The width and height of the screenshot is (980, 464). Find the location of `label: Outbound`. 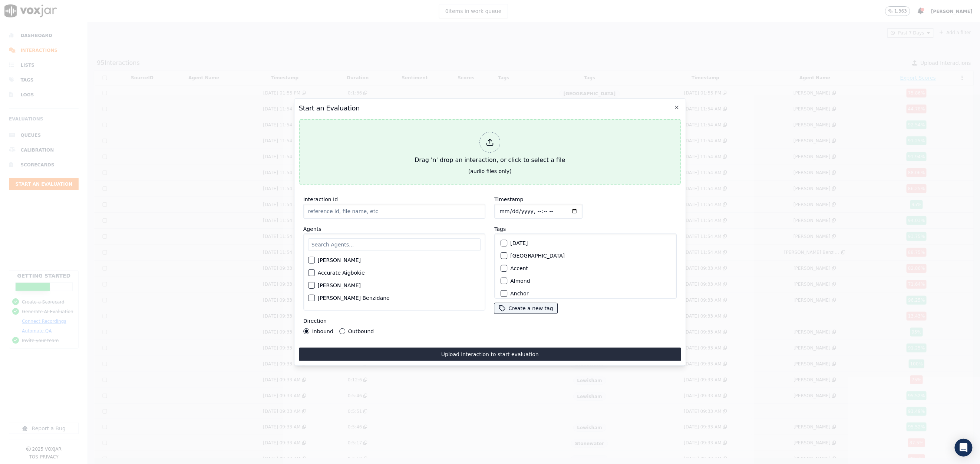

label: Outbound is located at coordinates (360, 332).